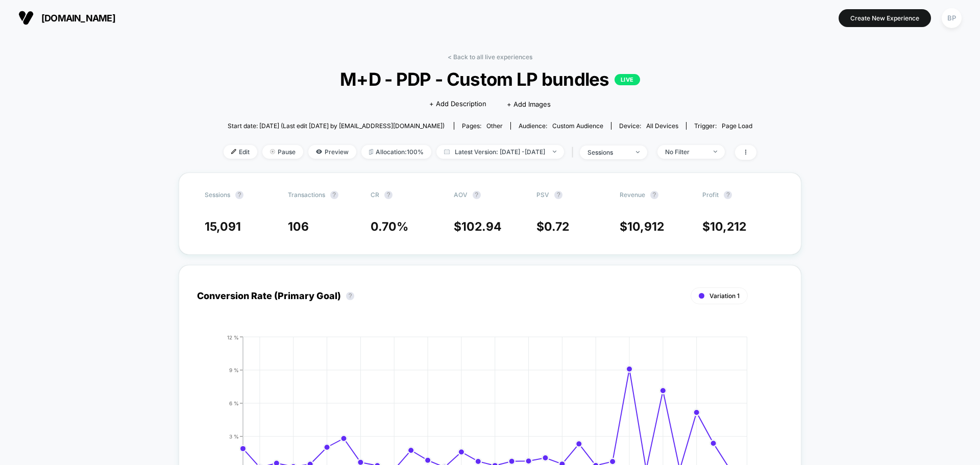  What do you see at coordinates (283, 151) in the screenshot?
I see `span: Pause` at bounding box center [283, 151].